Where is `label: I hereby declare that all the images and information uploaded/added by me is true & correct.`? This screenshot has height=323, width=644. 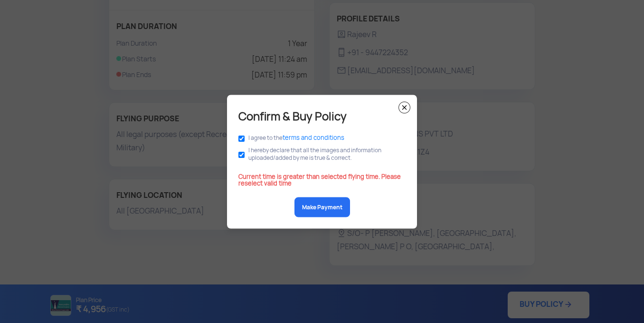
label: I hereby declare that all the images and information uploaded/added by me is true & correct. is located at coordinates (325, 154).